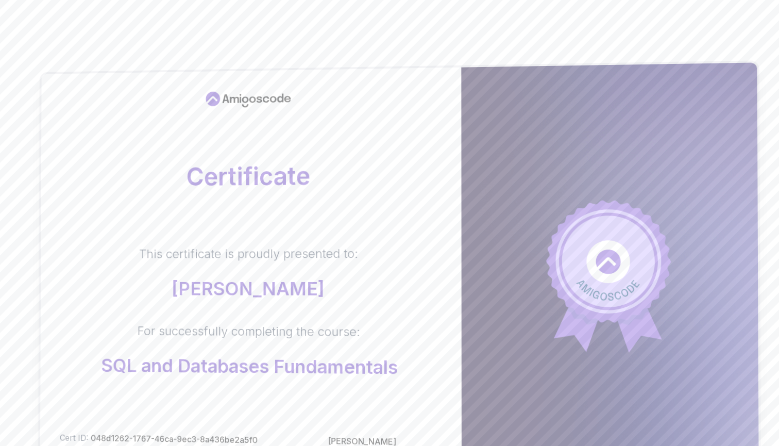 The height and width of the screenshot is (446, 779). What do you see at coordinates (249, 366) in the screenshot?
I see `p: SQL and Databases Fundamentals` at bounding box center [249, 366].